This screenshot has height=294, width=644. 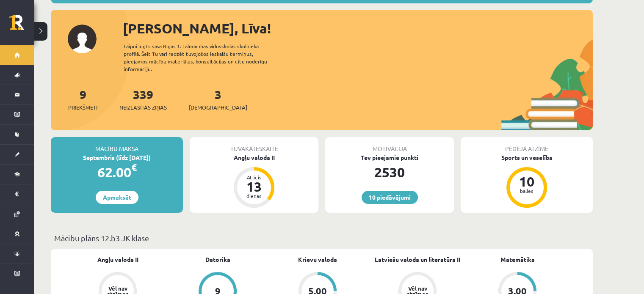 I want to click on a: 10 piedāvājumi, so click(x=390, y=197).